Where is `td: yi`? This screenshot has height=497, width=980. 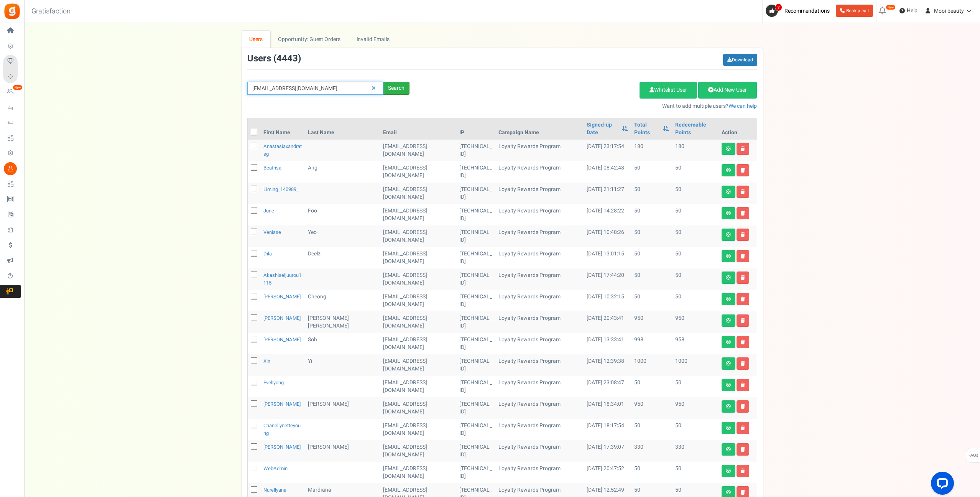
td: yi is located at coordinates (343, 365).